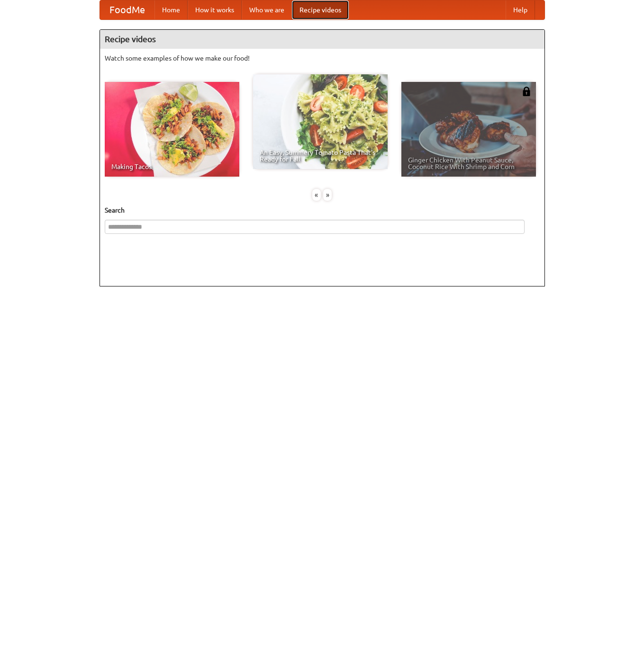  Describe the element at coordinates (320, 156) in the screenshot. I see `span: An Easy, Summery Tomato Pasta That's Ready for Fall` at that location.